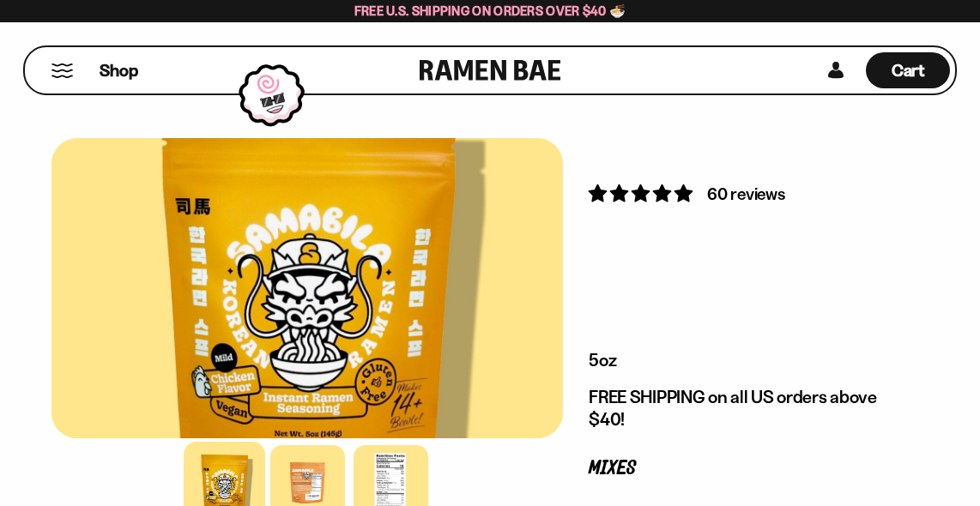 The width and height of the screenshot is (980, 506). Describe the element at coordinates (908, 70) in the screenshot. I see `span: Cart` at that location.